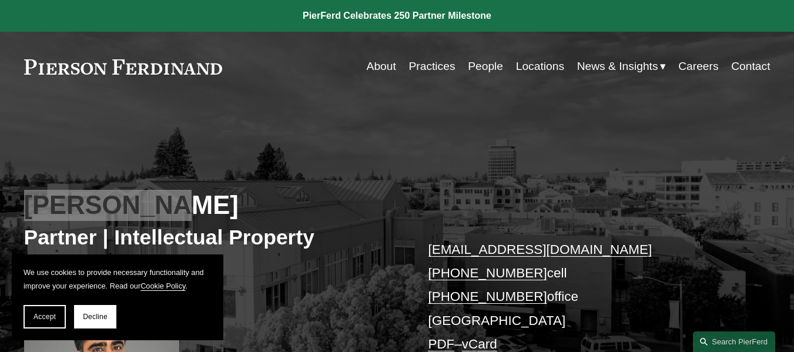  Describe the element at coordinates (432, 66) in the screenshot. I see `a: Practices` at that location.